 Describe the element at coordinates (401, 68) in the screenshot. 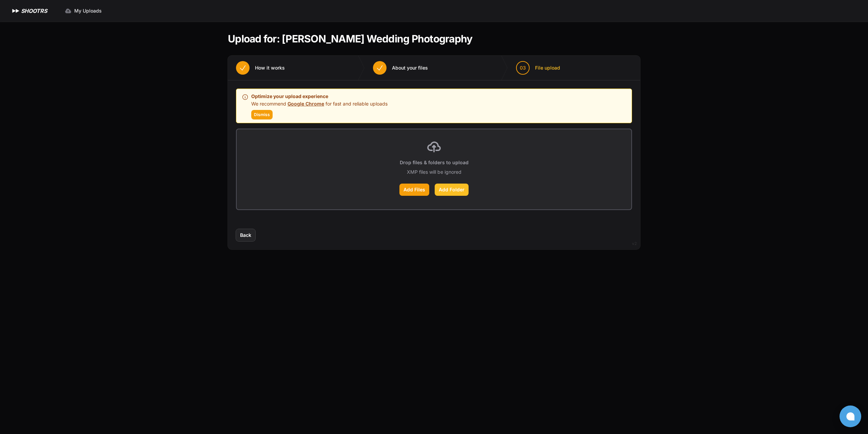

I see `button: About your files` at that location.